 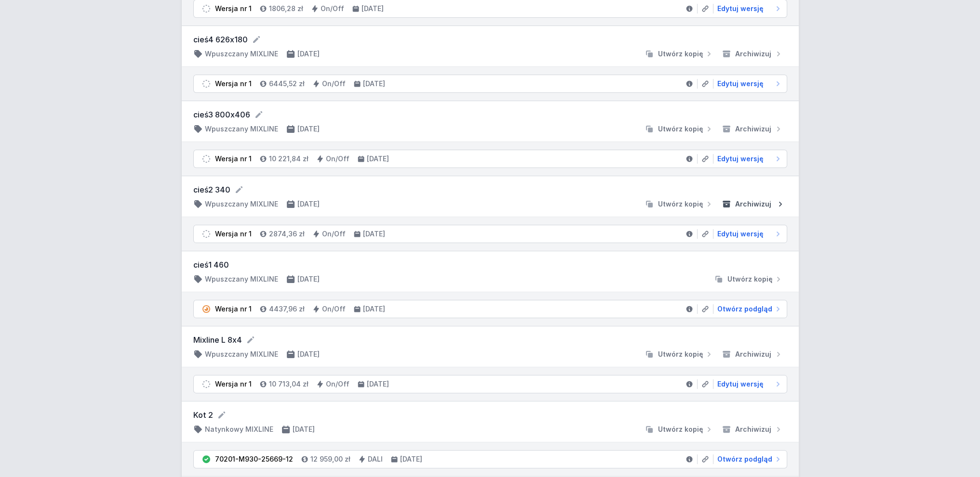 What do you see at coordinates (289, 159) in the screenshot?
I see `h4: 10 221,84 zł` at bounding box center [289, 159].